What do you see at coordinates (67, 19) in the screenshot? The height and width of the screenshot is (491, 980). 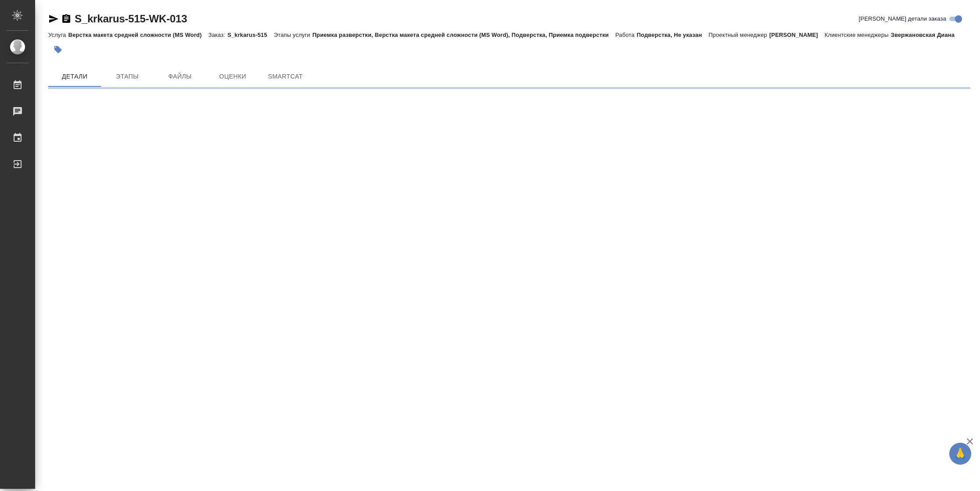 I see `button: Скопировать ссылку` at bounding box center [67, 19].